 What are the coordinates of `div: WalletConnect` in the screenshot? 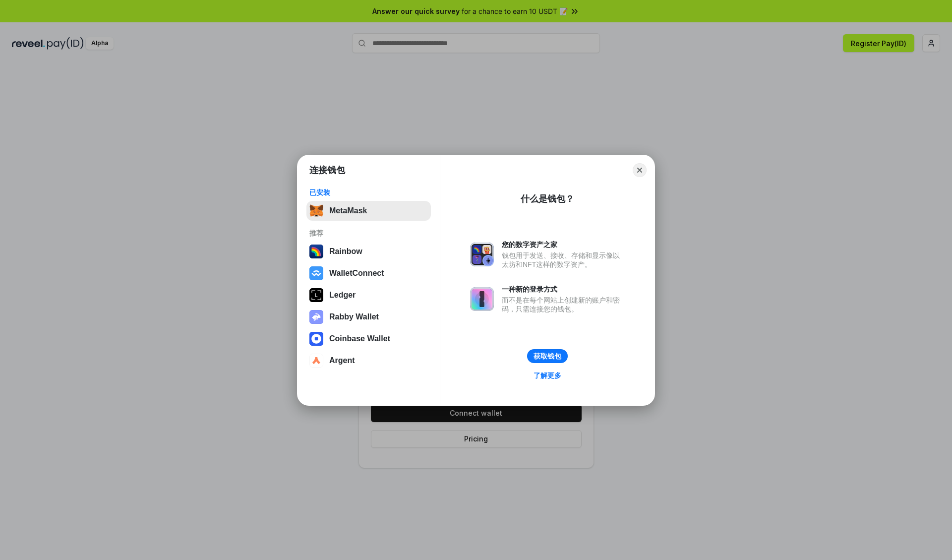 It's located at (357, 274).